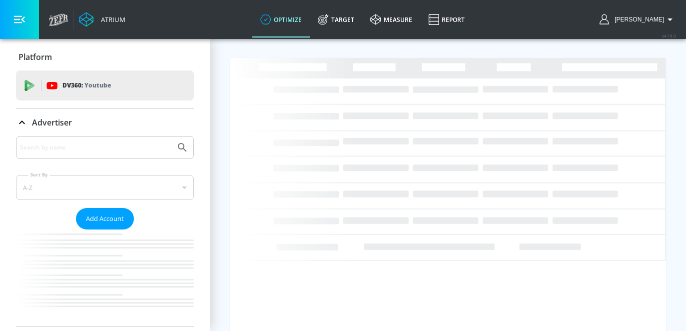  I want to click on p: Advertiser, so click(52, 122).